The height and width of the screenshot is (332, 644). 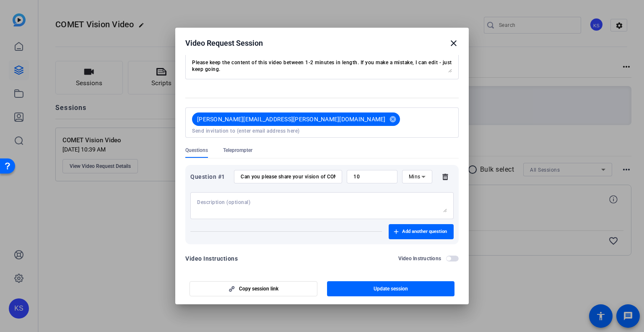 What do you see at coordinates (421, 232) in the screenshot?
I see `button: Add another question` at bounding box center [421, 232].